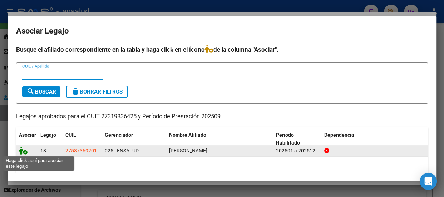  Describe the element at coordinates (222, 168) in the screenshot. I see `div: 1 registros` at that location.